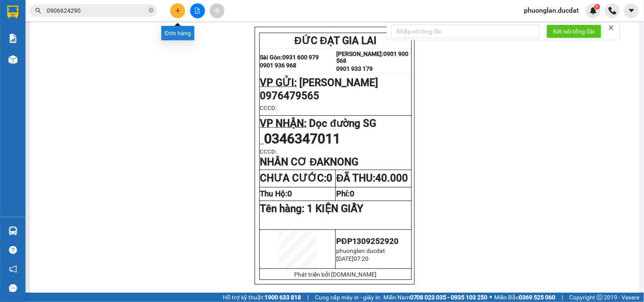 This screenshot has width=644, height=302. I want to click on strong: 0901 936 968, so click(279, 65).